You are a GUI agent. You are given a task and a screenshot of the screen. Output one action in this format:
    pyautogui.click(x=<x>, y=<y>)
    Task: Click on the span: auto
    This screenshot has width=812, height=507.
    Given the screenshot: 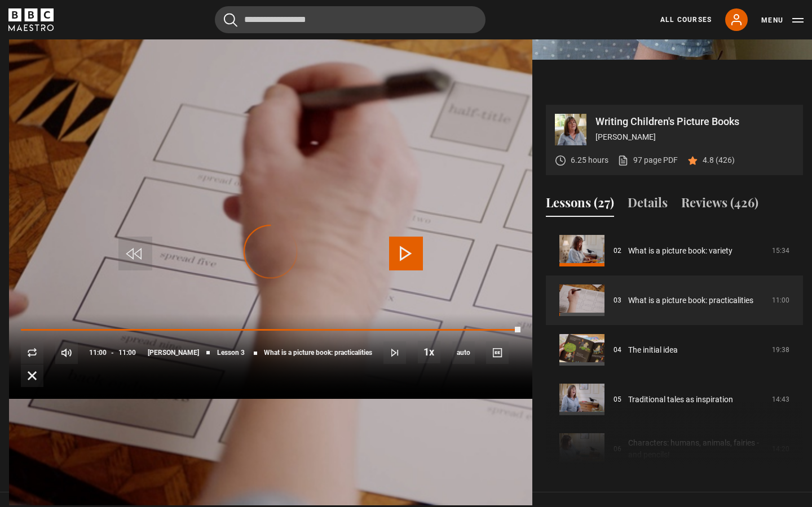 What is the action you would take?
    pyautogui.click(x=463, y=353)
    